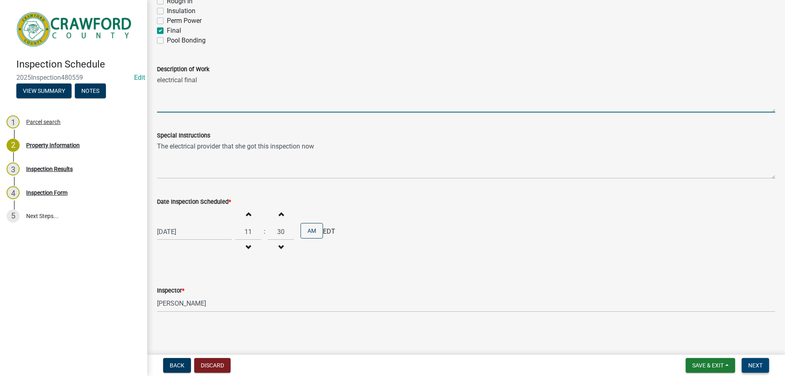 The width and height of the screenshot is (785, 376). What do you see at coordinates (139, 77) in the screenshot?
I see `a: Edit` at bounding box center [139, 77].